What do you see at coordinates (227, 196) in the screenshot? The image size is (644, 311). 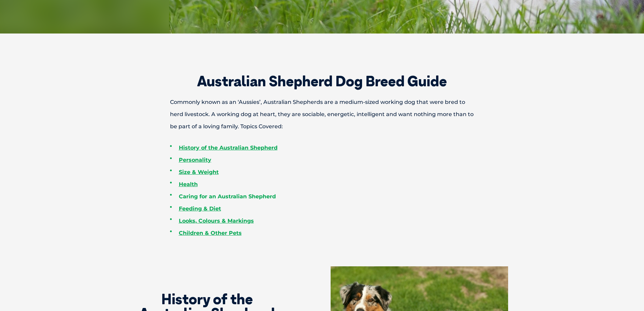 I see `a: Caring for an Australian Shepherd` at bounding box center [227, 196].